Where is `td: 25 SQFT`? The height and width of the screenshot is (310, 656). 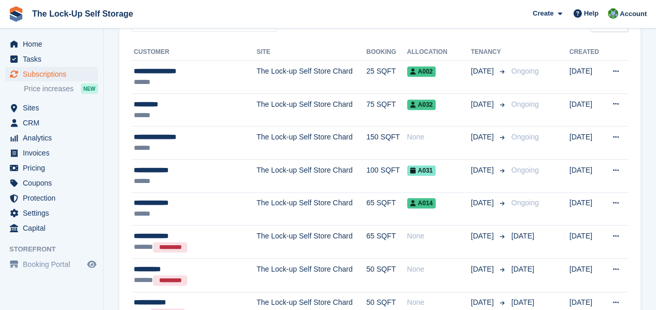
td: 25 SQFT is located at coordinates (386, 77).